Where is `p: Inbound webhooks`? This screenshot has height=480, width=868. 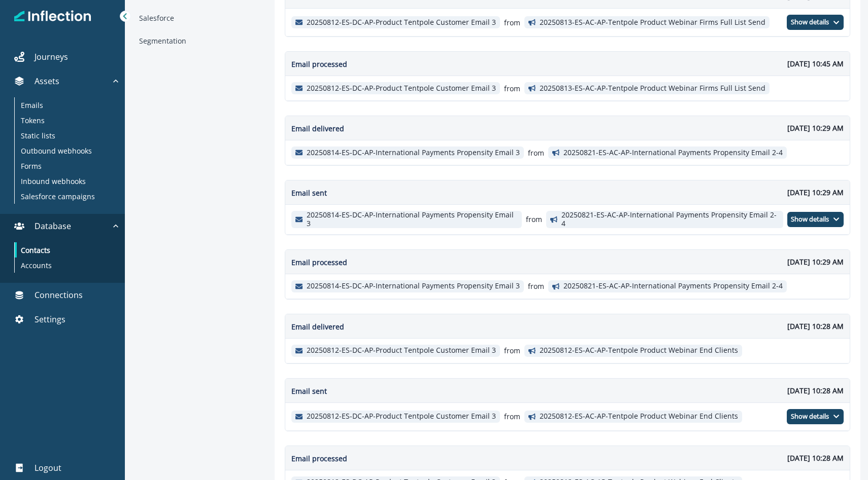 p: Inbound webhooks is located at coordinates (53, 181).